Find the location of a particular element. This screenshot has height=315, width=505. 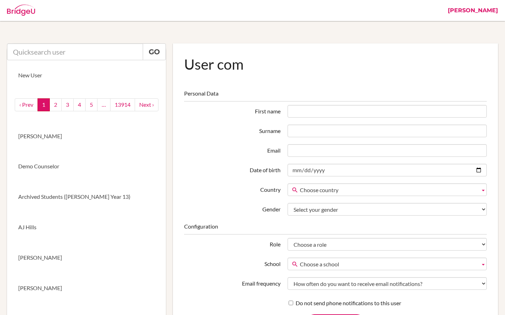

input: Quicksearch user is located at coordinates (75, 52).